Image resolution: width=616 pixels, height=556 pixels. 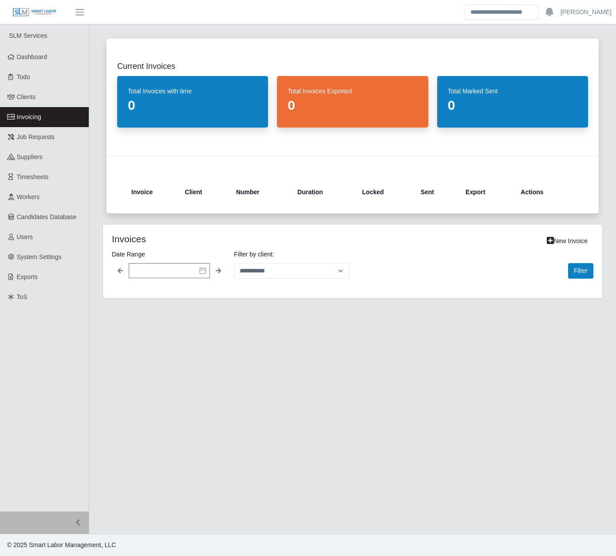 I want to click on span: ToS, so click(x=22, y=297).